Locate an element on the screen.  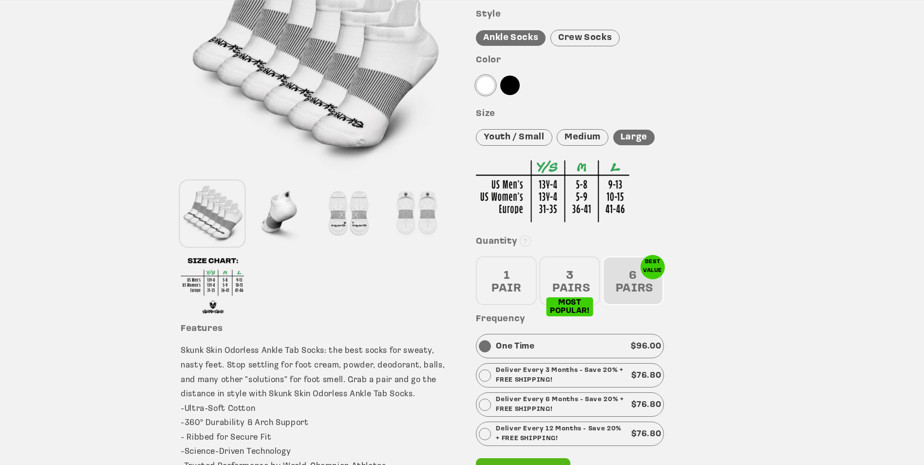
div: Ankle Socks is located at coordinates (511, 38).